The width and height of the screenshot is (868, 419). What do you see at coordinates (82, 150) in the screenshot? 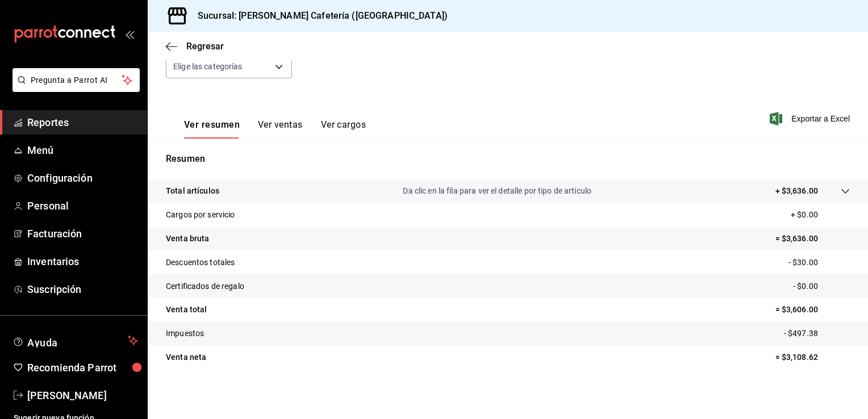
I see `span: Menú` at bounding box center [82, 150].